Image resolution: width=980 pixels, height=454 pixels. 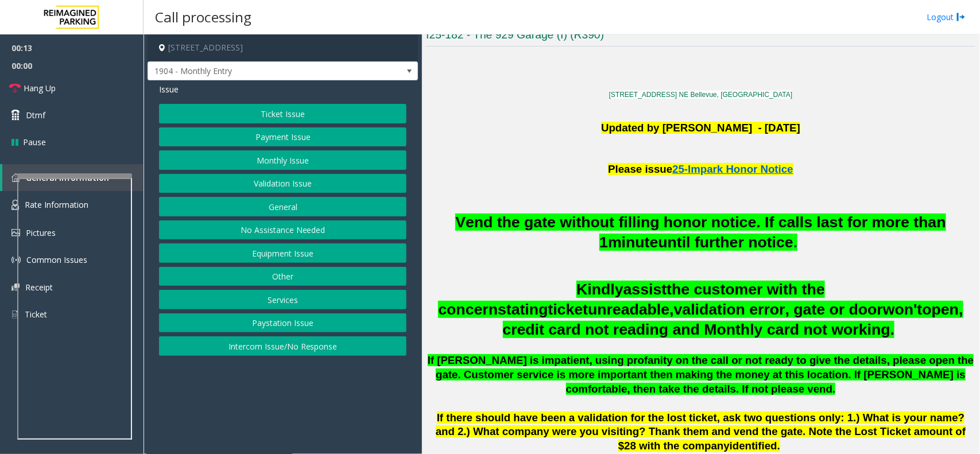 What do you see at coordinates (640, 169) in the screenshot?
I see `span: Please issue` at bounding box center [640, 169].